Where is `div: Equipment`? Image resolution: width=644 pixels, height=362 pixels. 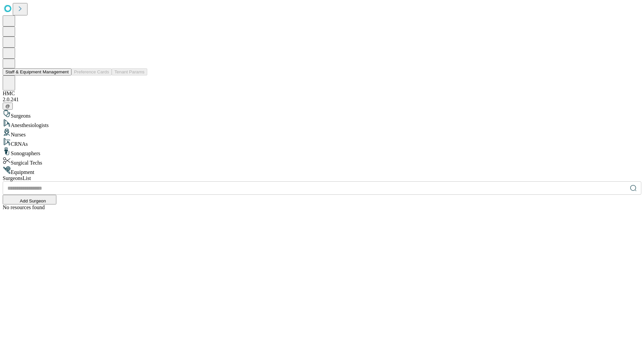
div: Equipment is located at coordinates (322, 171).